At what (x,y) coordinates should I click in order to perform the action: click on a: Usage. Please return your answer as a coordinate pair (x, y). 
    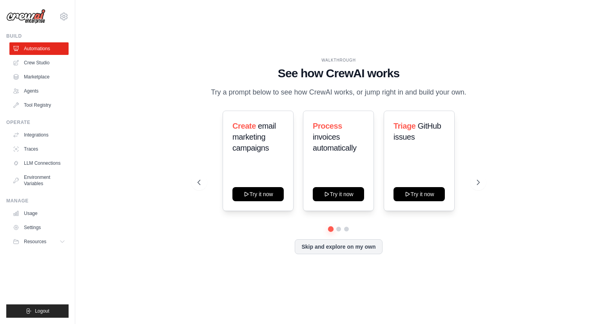
    Looking at the image, I should click on (39, 213).